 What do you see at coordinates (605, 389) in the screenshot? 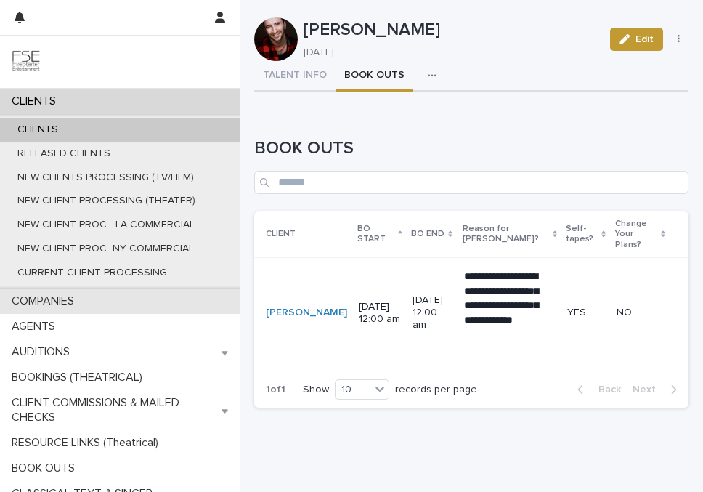
I see `span: Back` at bounding box center [605, 389].